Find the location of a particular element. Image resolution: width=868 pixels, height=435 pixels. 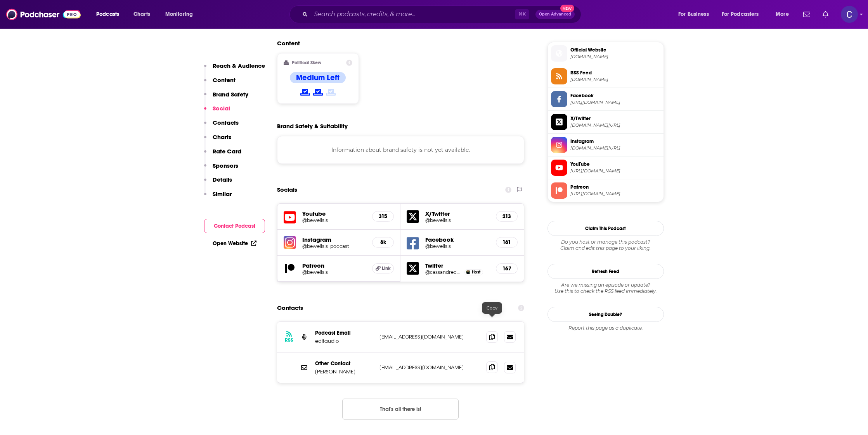

p: editaudio is located at coordinates (344, 341).